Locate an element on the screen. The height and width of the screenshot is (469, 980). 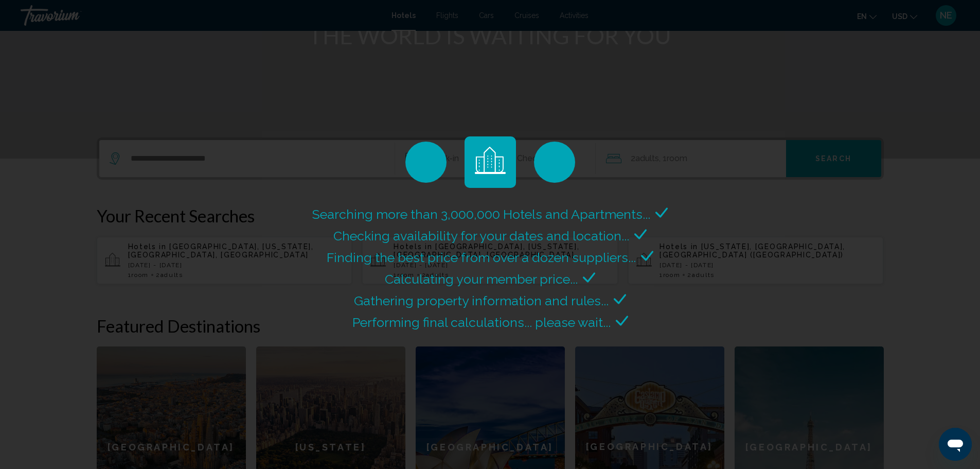
span: Checking availability for your dates and location... is located at coordinates (481, 236).